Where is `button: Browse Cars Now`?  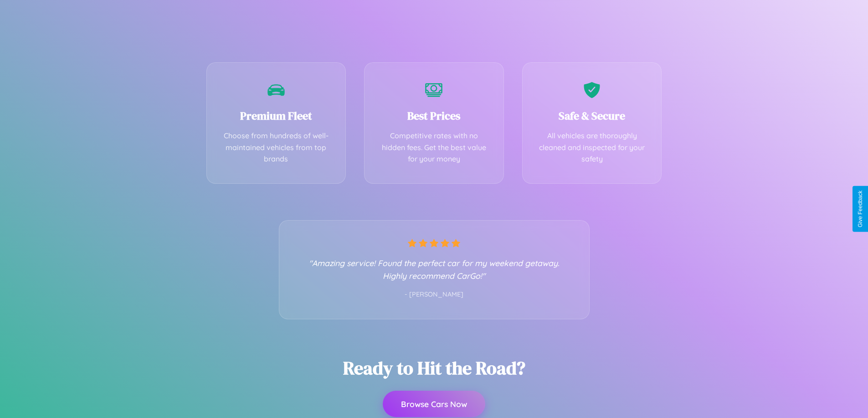
button: Browse Cars Now is located at coordinates (434, 404).